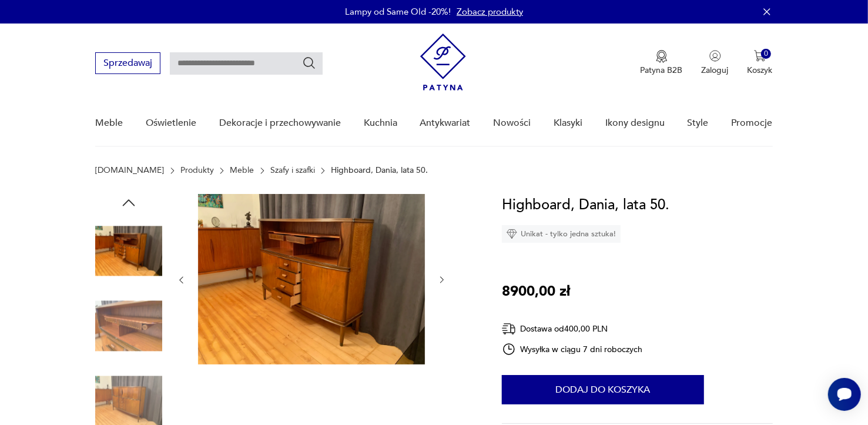  Describe the element at coordinates (603, 390) in the screenshot. I see `button: Dodaj do koszyka` at that location.